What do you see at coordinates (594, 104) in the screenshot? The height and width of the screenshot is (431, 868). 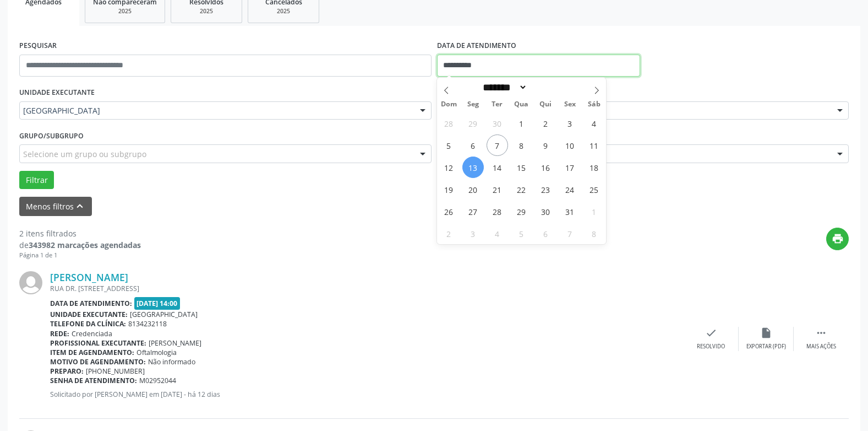 I see `span: Sáb` at bounding box center [594, 104].